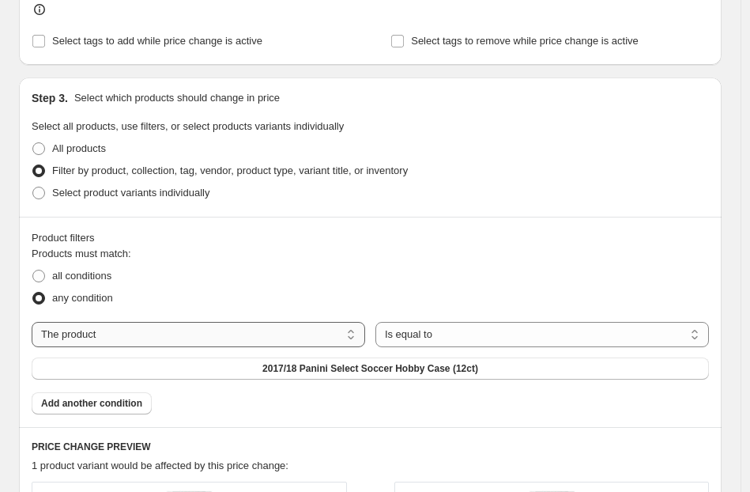 The image size is (750, 492). What do you see at coordinates (81, 253) in the screenshot?
I see `span: Products must match:` at bounding box center [81, 253].